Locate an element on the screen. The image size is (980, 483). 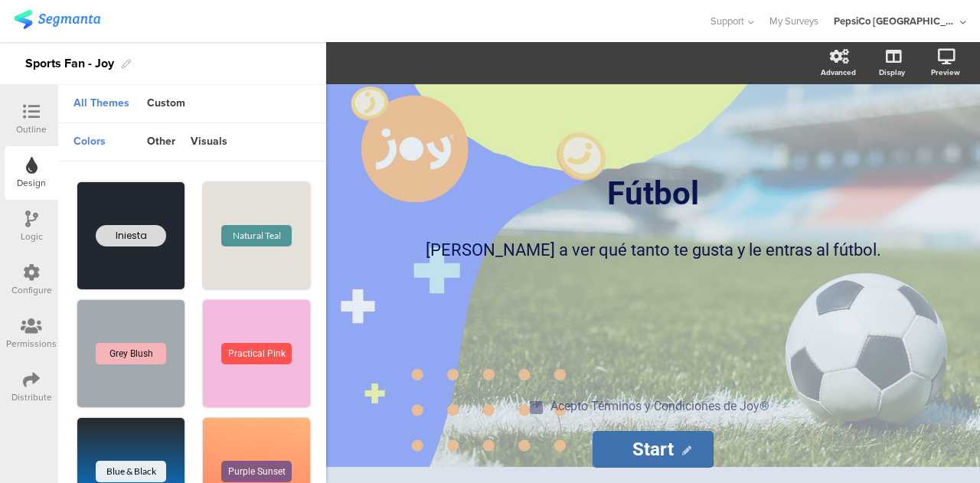
div: Blue & Black is located at coordinates (131, 472).